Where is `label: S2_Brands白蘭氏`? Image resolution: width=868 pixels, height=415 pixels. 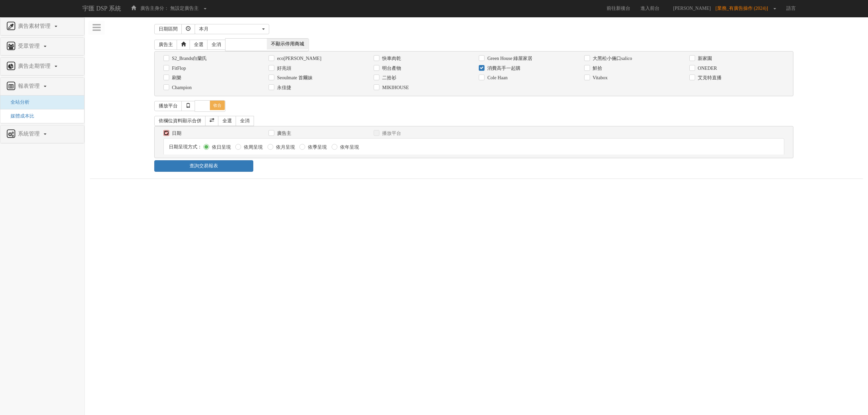 label: S2_Brands白蘭氏 is located at coordinates (188, 58).